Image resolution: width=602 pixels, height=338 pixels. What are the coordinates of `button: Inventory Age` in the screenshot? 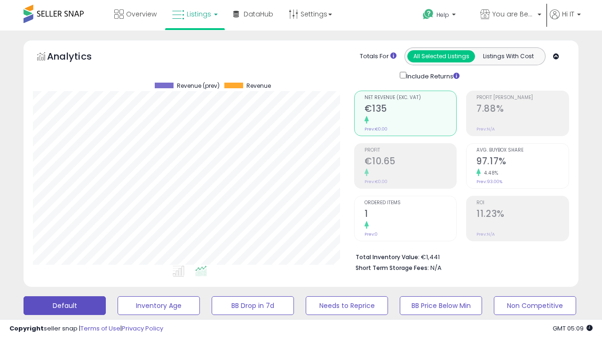 It's located at (158, 306).